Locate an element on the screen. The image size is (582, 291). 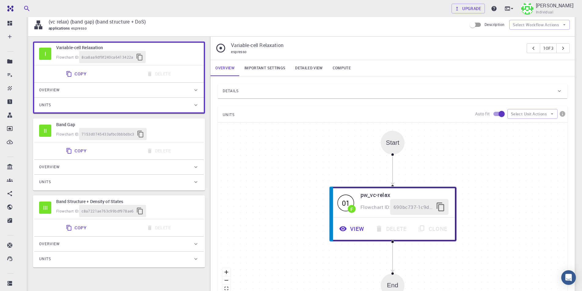
span: 7153d0745433afbc0bbbdbc3 is located at coordinates (108, 134).